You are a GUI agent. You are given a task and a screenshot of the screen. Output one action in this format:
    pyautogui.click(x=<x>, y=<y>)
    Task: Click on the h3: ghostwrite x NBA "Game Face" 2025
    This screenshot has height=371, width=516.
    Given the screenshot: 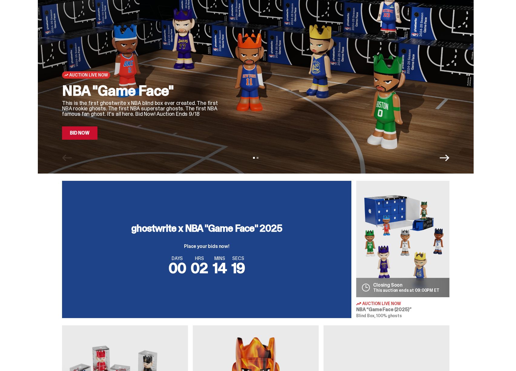 What is the action you would take?
    pyautogui.click(x=207, y=228)
    